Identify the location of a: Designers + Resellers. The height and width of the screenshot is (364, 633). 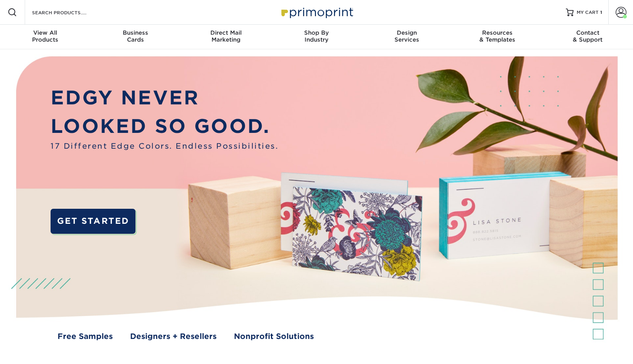
(173, 337).